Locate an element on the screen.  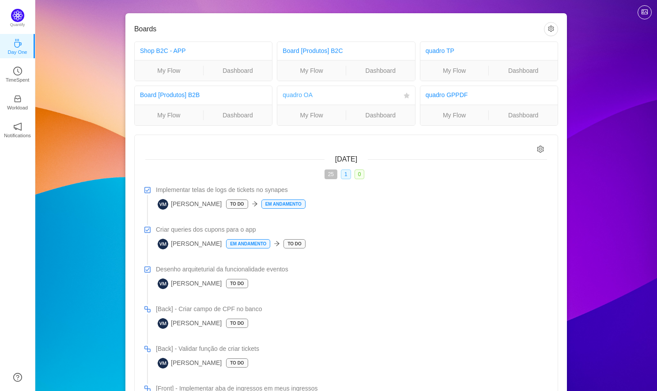
p: Quantify is located at coordinates (18, 25).